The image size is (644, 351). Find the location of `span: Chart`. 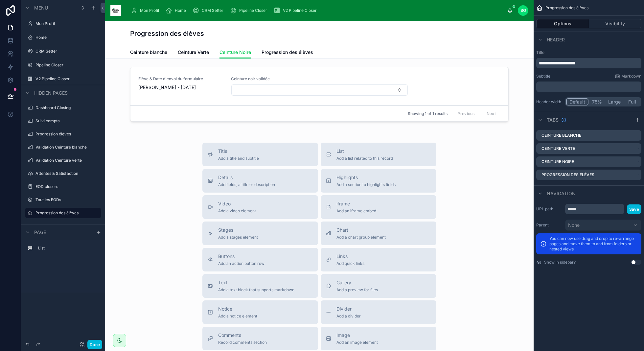

span: Chart is located at coordinates (361, 230).